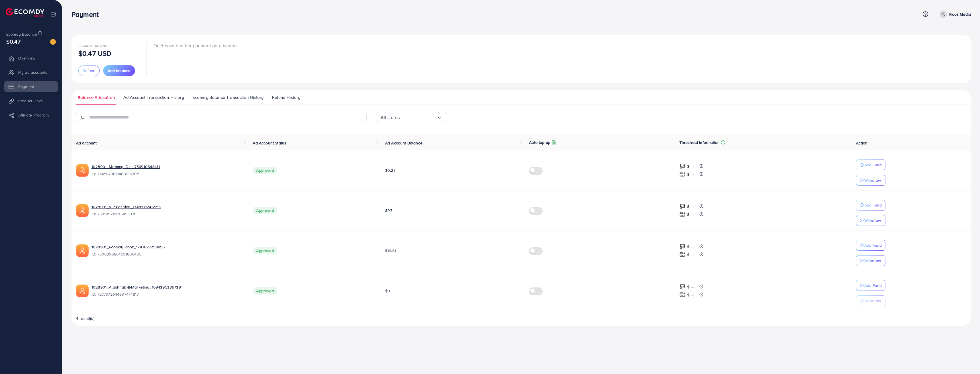  I want to click on p: Auto top-up, so click(540, 142).